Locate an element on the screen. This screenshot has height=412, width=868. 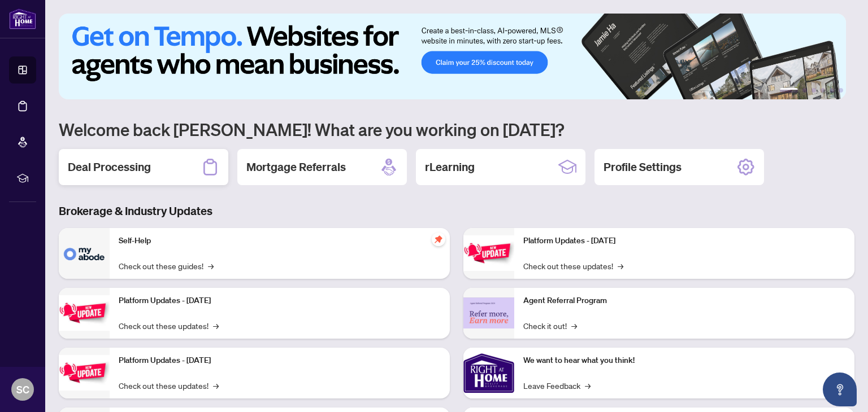
button: 6 is located at coordinates (841, 90).